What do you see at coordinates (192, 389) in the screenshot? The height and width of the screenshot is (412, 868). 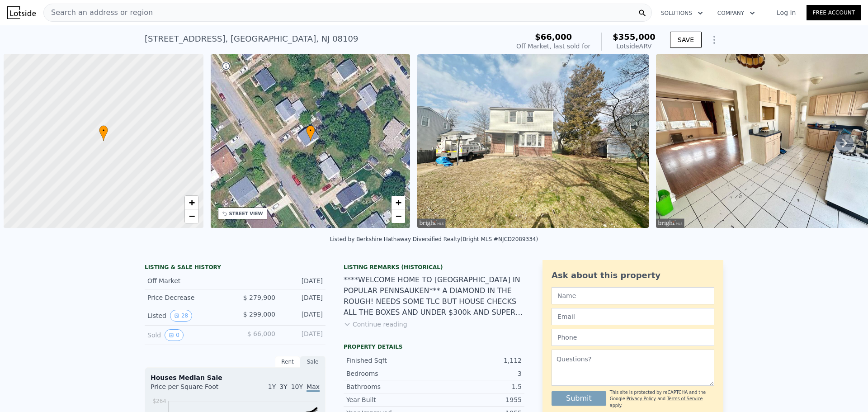 I see `div: Price per Square Foot` at bounding box center [192, 389].